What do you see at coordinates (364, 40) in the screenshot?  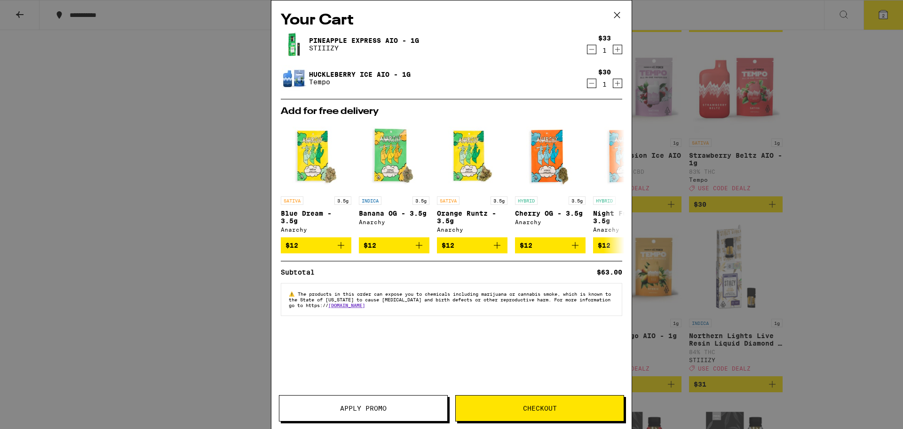 I see `a: Pineapple Express AIO - 1g` at bounding box center [364, 40].